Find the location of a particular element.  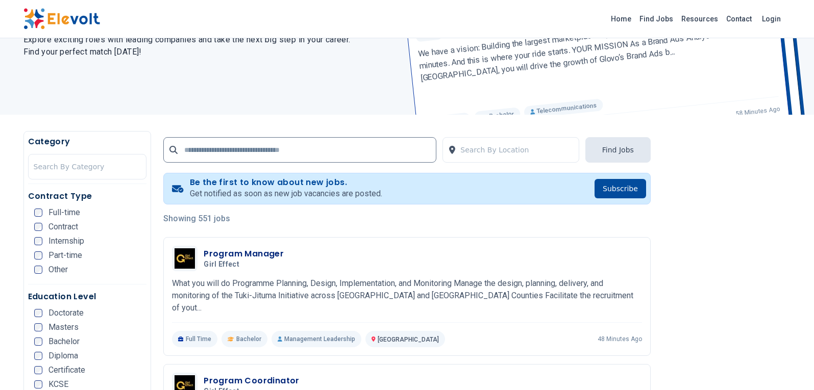

span: Masters is located at coordinates (63, 327).